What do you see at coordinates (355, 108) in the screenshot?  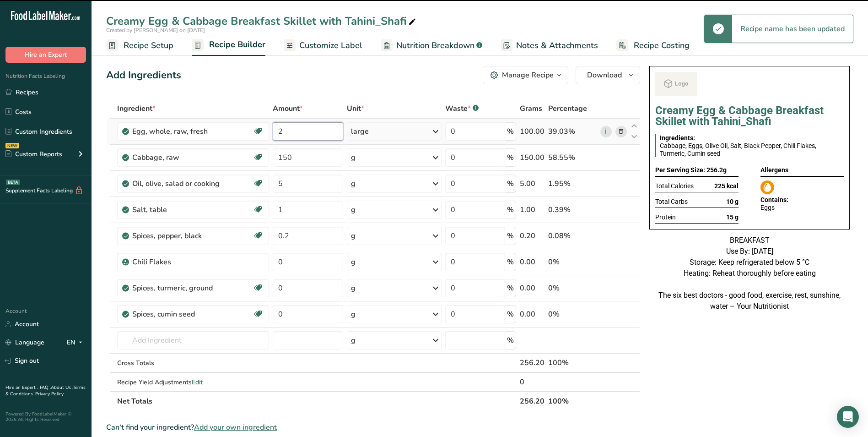 I see `span: Unit` at bounding box center [355, 108].